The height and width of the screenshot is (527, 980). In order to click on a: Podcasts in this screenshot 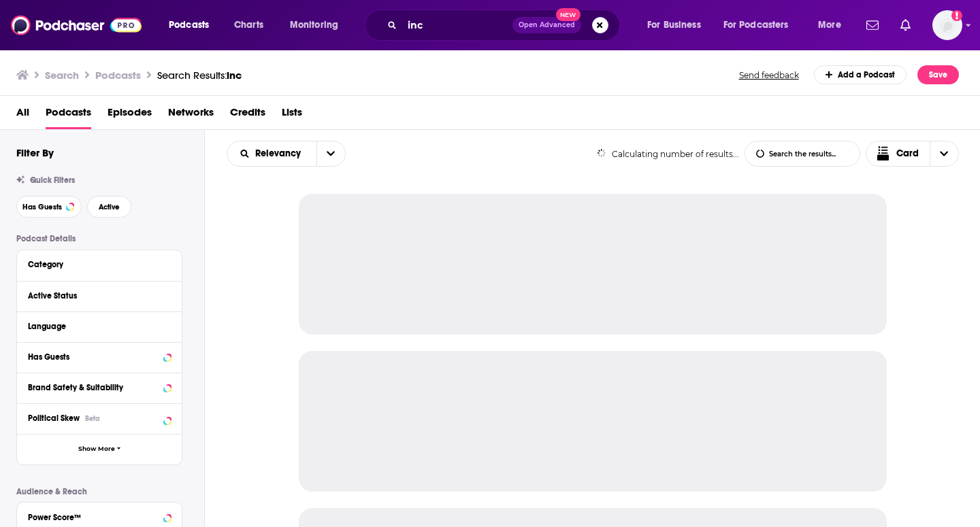, I will do `click(68, 115)`.